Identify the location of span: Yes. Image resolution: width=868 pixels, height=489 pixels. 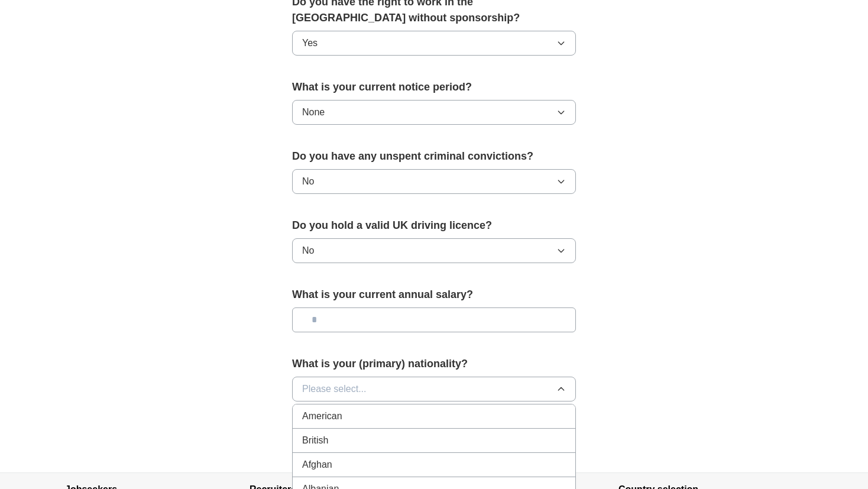
(310, 43).